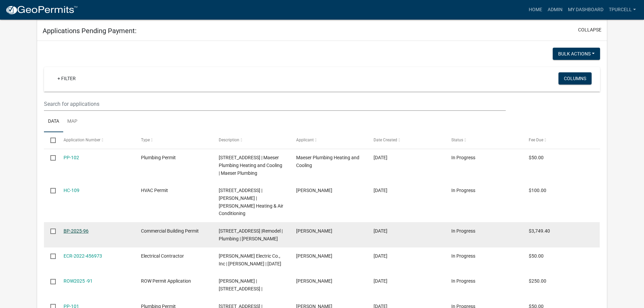  What do you see at coordinates (53, 122) in the screenshot?
I see `a: Data` at bounding box center [53, 122].